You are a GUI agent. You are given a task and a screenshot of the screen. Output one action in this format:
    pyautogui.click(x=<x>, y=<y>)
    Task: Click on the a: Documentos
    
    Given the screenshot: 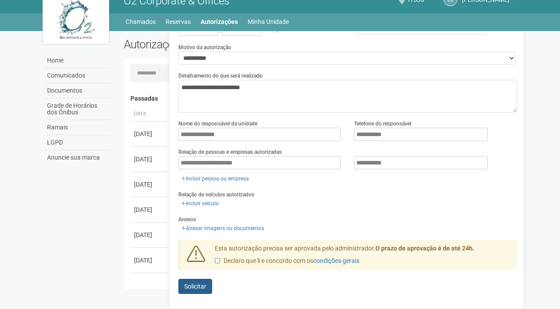 What is the action you would take?
    pyautogui.click(x=78, y=91)
    